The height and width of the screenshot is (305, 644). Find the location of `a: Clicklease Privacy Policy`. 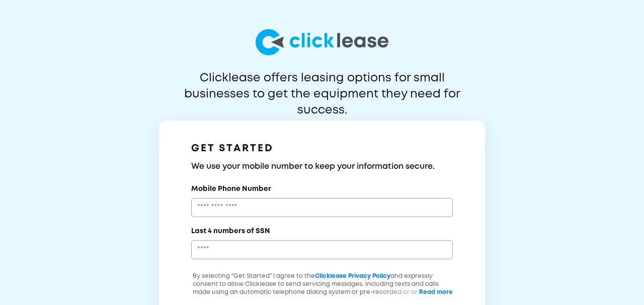

a: Clicklease Privacy Policy is located at coordinates (353, 276).